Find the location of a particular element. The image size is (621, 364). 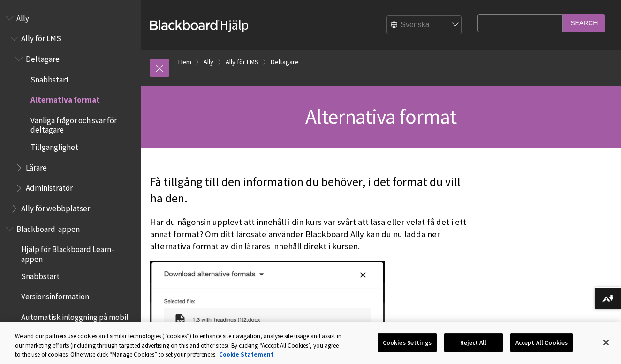

a: BlackboardHjälp is located at coordinates (199, 25).